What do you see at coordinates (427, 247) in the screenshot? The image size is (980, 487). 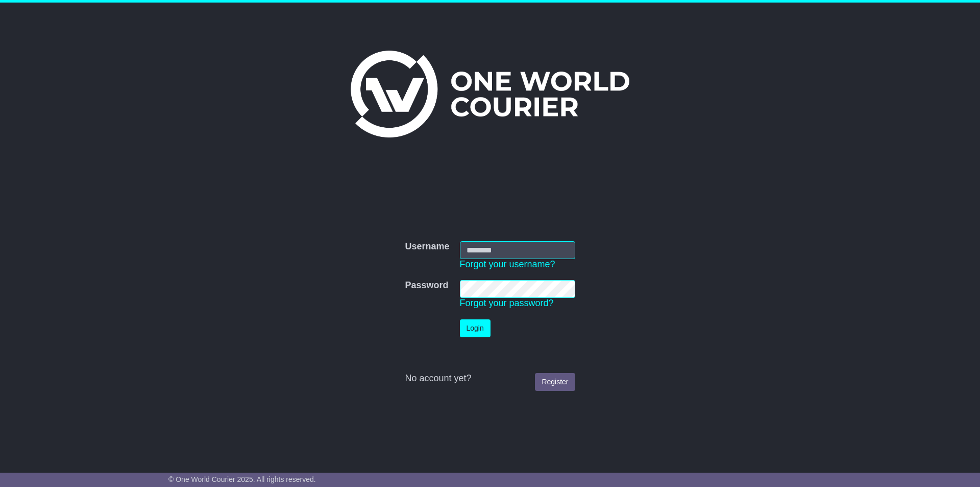 I see `label: Username` at bounding box center [427, 247].